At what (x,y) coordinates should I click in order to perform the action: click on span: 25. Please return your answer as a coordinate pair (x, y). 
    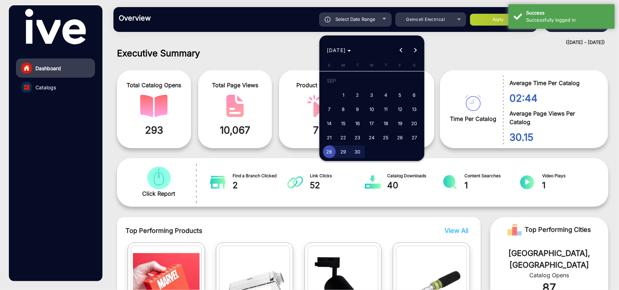
    Looking at the image, I should click on (386, 138).